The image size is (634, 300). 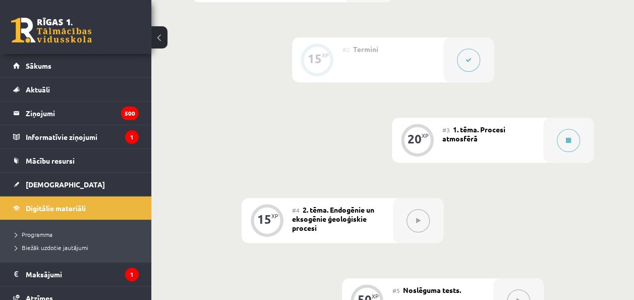 I want to click on span: Sākums, so click(x=38, y=66).